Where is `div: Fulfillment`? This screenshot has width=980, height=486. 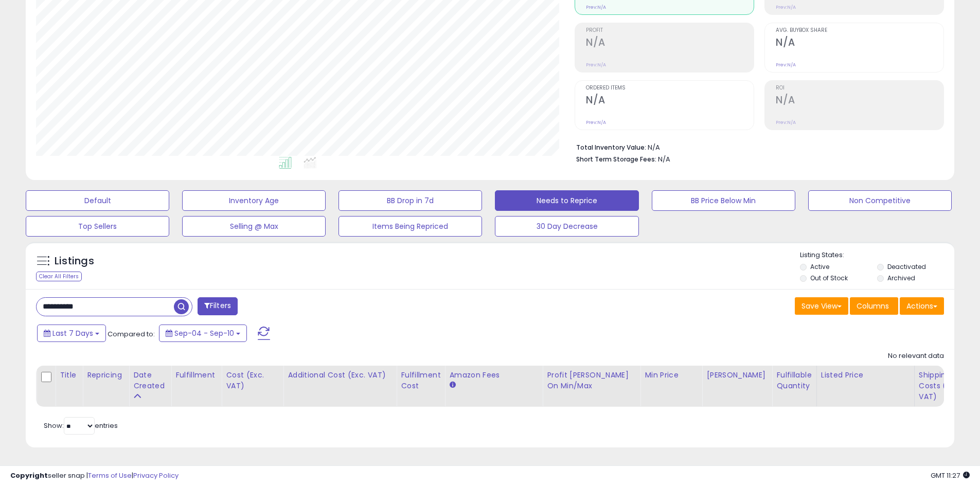 div: Fulfillment is located at coordinates (196, 375).